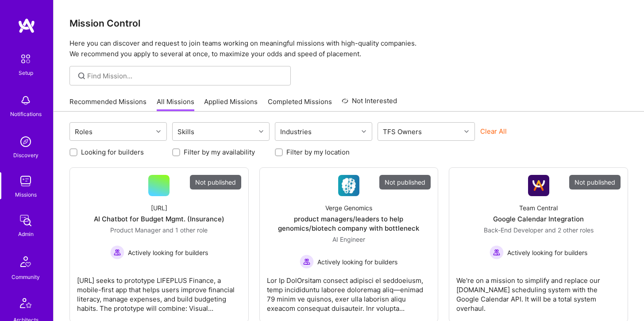 Image resolution: width=644 pixels, height=321 pixels. I want to click on img: discovery, so click(25, 141).